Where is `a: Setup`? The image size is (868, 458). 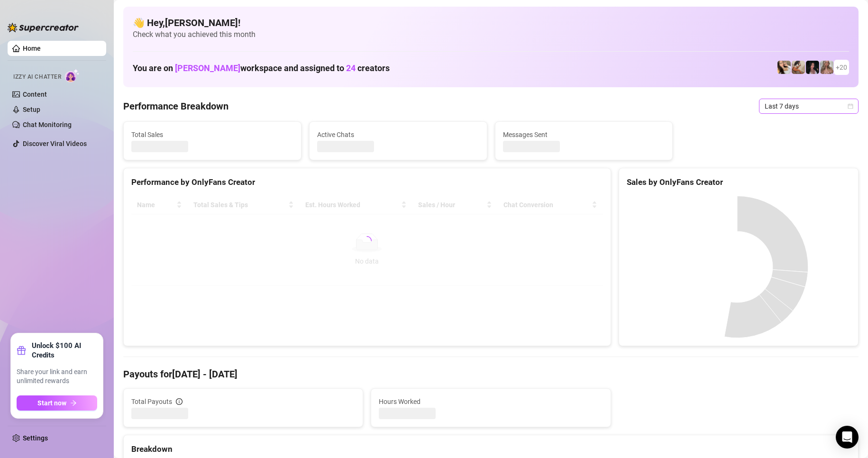
a: Setup is located at coordinates (31, 110).